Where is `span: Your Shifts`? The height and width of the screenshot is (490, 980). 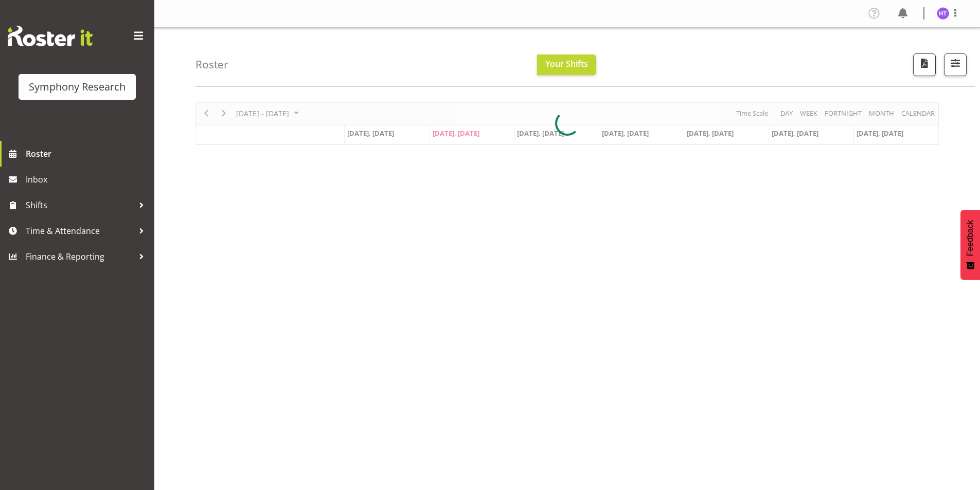
span: Your Shifts is located at coordinates (566, 64).